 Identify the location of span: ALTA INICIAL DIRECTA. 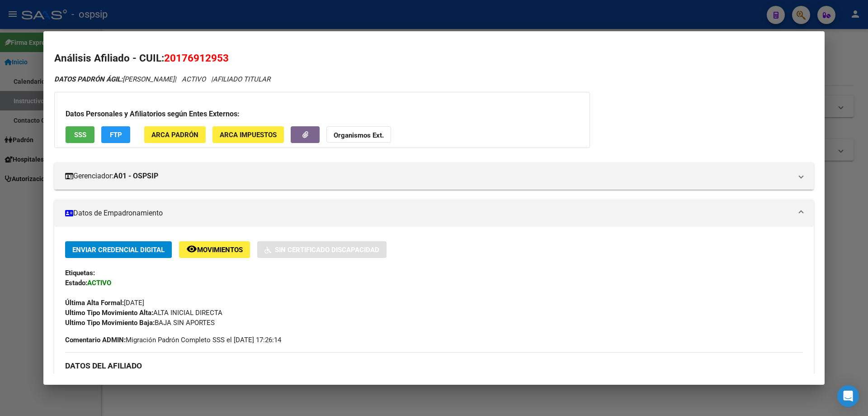
(144, 313).